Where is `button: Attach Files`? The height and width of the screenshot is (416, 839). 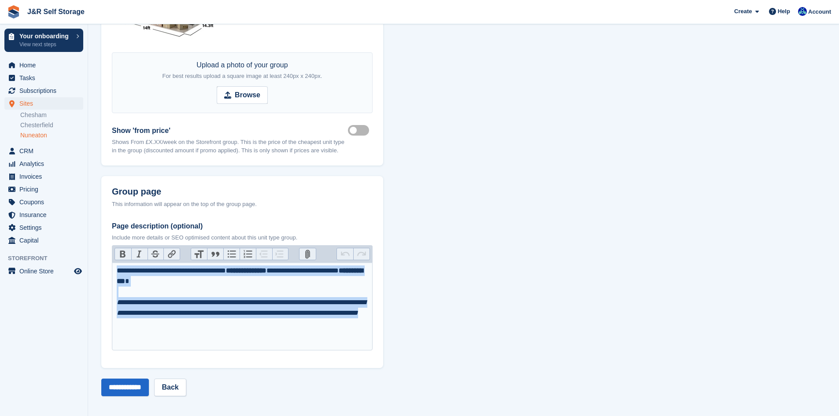 button: Attach Files is located at coordinates (307, 254).